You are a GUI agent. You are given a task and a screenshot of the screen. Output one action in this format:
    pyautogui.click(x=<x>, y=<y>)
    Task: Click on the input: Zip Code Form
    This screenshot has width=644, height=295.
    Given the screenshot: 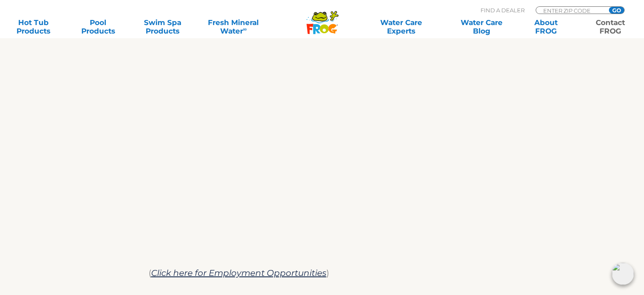 What is the action you would take?
    pyautogui.click(x=571, y=10)
    